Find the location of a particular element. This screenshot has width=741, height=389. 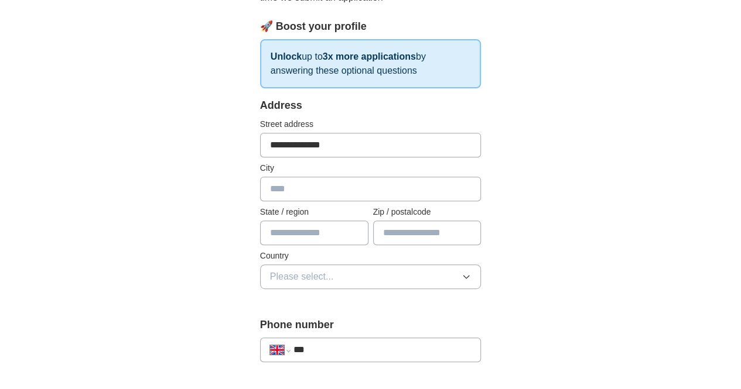

span: Please select... is located at coordinates (302, 277).